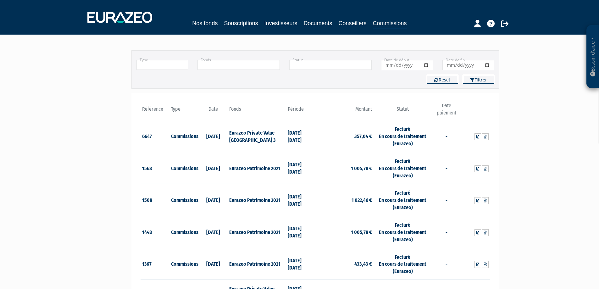  Describe the element at coordinates (593, 57) in the screenshot. I see `p: Besoin d'aide ?` at that location.